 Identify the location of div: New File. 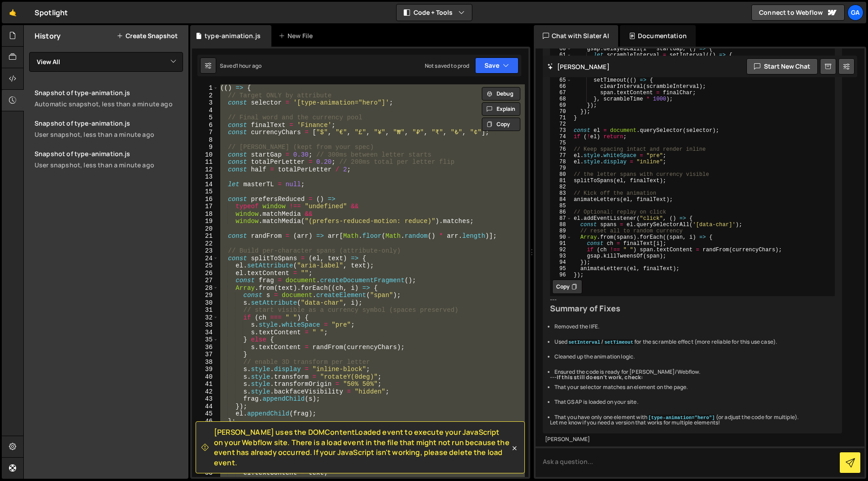
(298, 36).